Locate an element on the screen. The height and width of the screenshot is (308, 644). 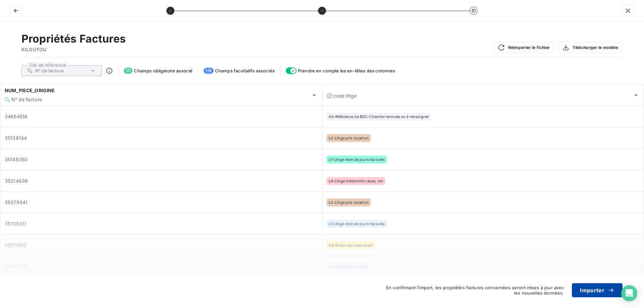
span: Prendre en compte les en-têtes des colonnes is located at coordinates (346, 70).